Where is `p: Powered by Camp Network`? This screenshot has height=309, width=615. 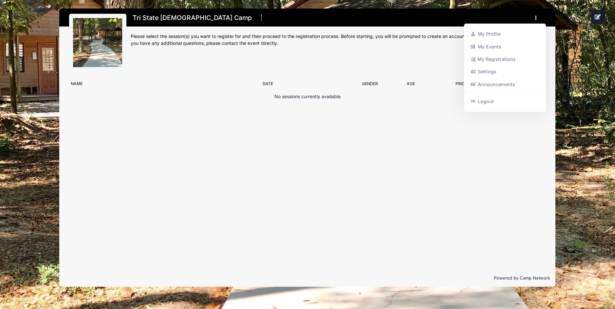
p: Powered by Camp Network is located at coordinates (307, 278).